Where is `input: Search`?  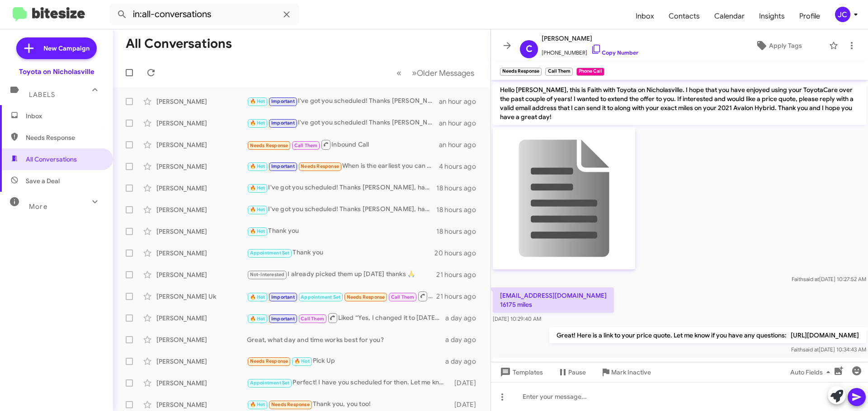
input: Search is located at coordinates (205, 15).